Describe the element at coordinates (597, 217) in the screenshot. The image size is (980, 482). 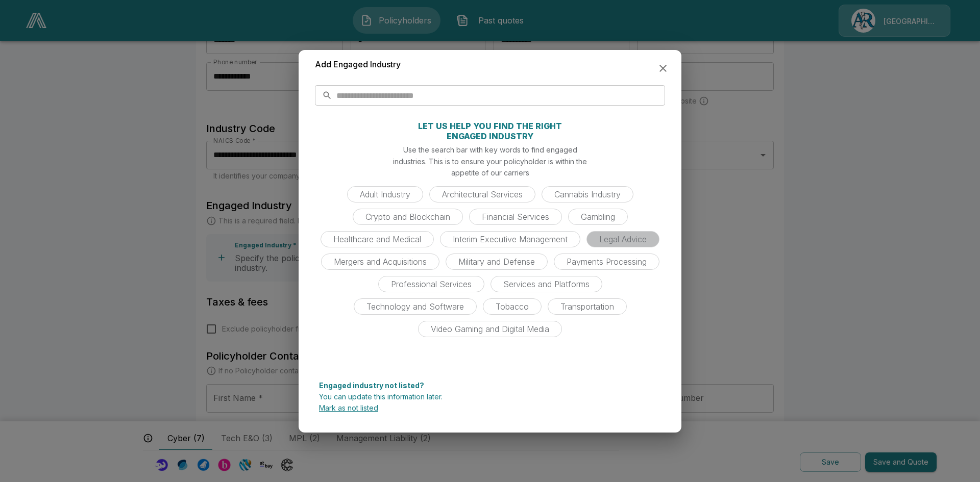
I see `div: Gambling` at that location.